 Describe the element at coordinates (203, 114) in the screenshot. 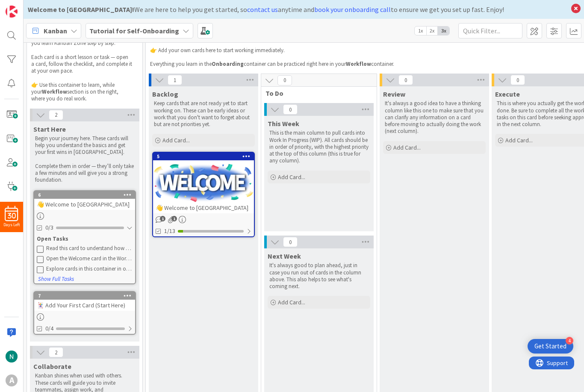

I see `p: Keep cards that are not ready yet to start working on. These can be early ideas or work that you ...` at that location.